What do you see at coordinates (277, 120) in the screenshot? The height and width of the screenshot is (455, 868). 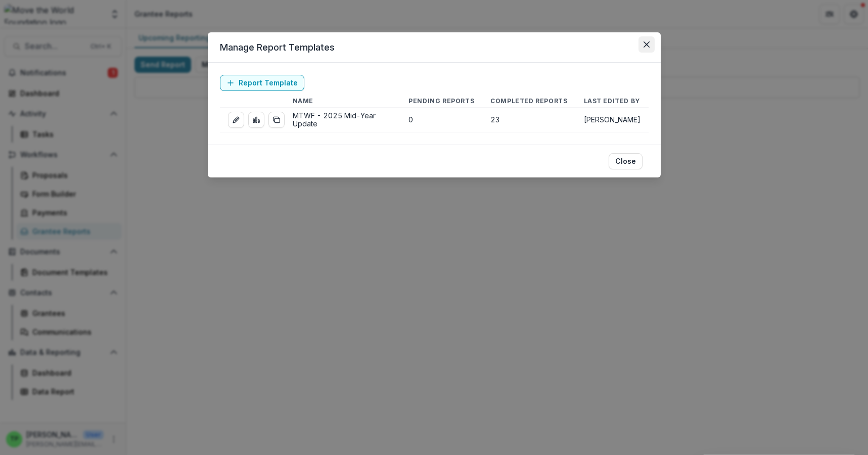 I see `button: duplicate-report-responses` at bounding box center [277, 120].